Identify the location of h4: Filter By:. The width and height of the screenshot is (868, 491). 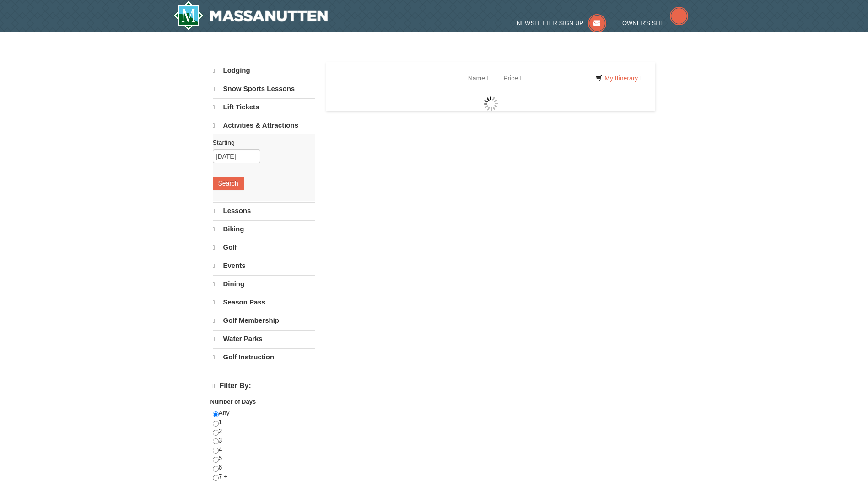
(264, 386).